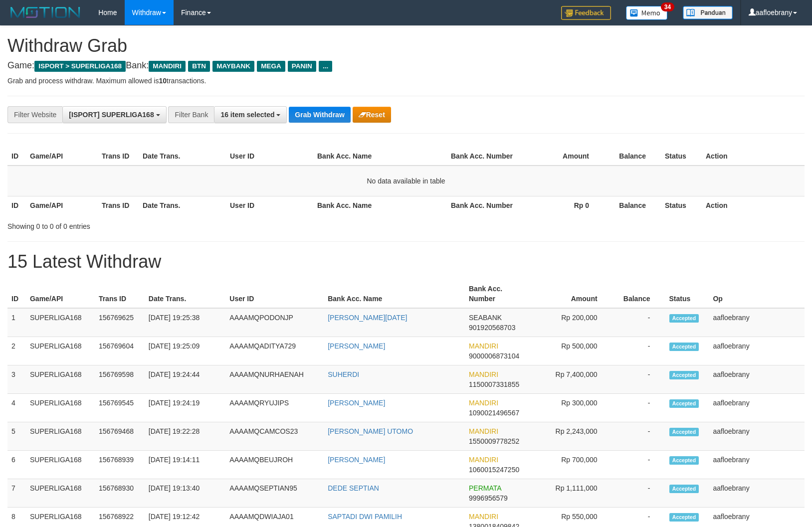  What do you see at coordinates (485, 318) in the screenshot?
I see `span: SEABANK` at bounding box center [485, 318].